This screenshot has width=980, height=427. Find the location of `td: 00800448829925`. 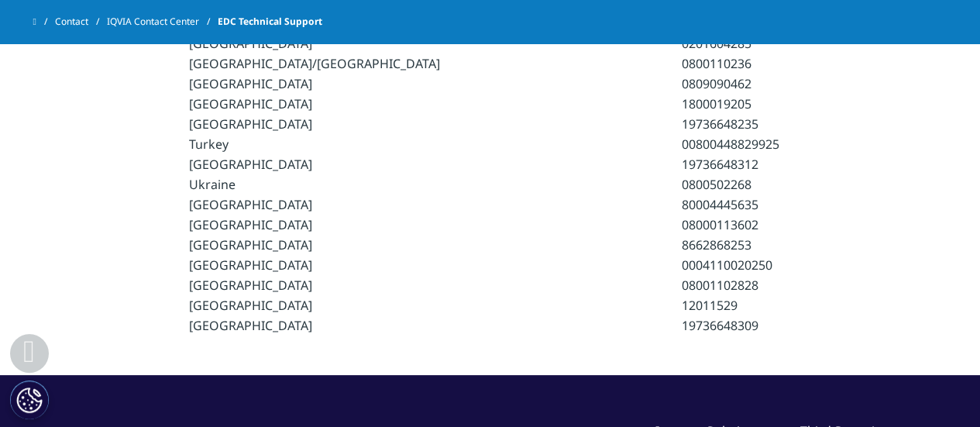

td: 00800448829925 is located at coordinates (736, 144).